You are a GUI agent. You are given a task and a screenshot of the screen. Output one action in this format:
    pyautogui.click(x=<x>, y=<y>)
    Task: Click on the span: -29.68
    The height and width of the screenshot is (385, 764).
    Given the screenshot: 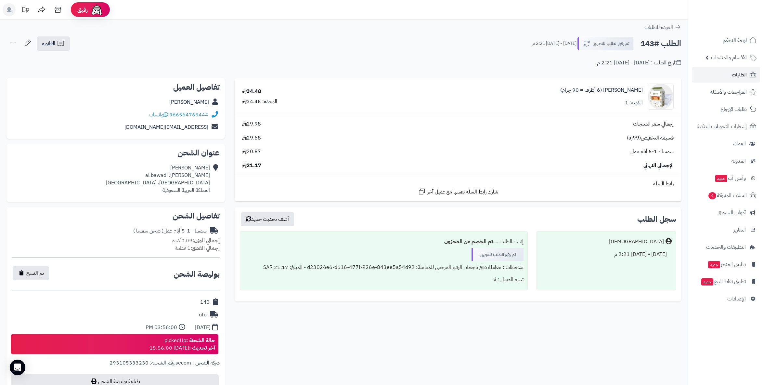 What is the action you would take?
    pyautogui.click(x=253, y=138)
    